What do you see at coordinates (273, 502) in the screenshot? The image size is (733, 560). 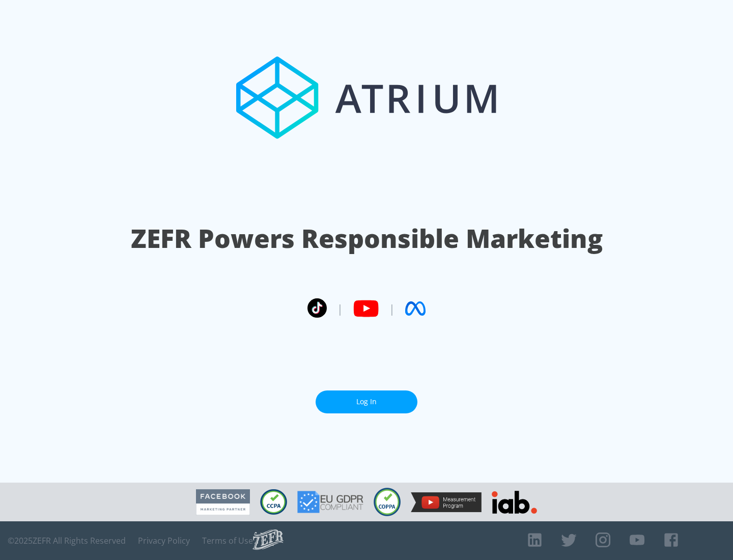 I see `img: CCPA Compliant` at bounding box center [273, 502].